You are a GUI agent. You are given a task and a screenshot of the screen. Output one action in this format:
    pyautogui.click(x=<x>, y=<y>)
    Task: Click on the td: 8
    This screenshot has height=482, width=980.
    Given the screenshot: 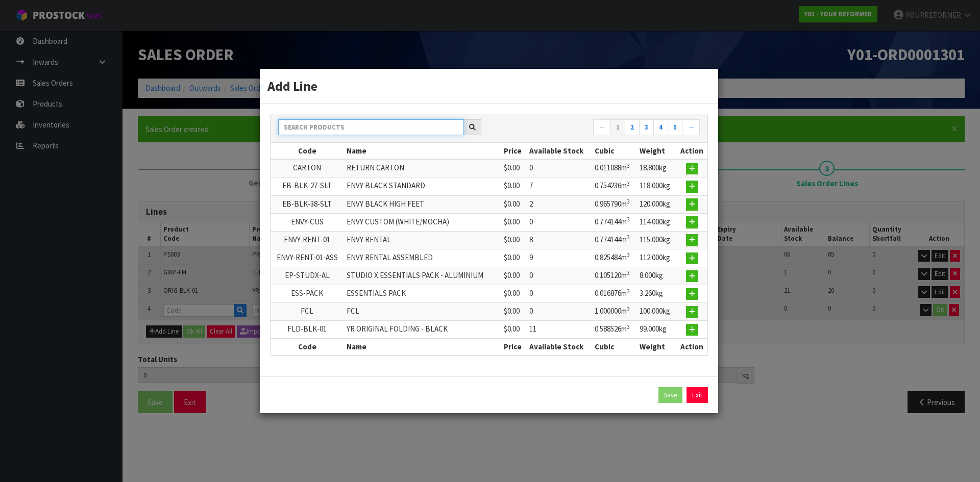 What is the action you would take?
    pyautogui.click(x=559, y=240)
    